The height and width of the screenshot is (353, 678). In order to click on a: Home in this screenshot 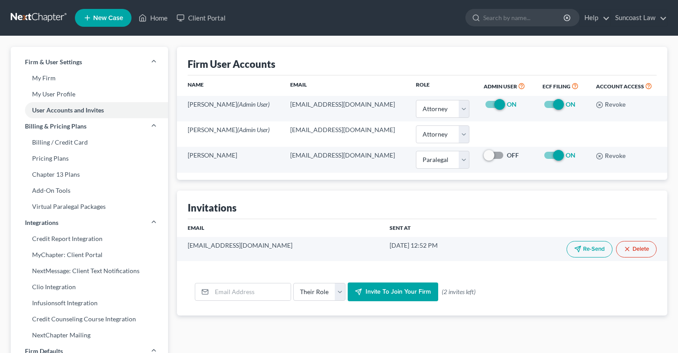, I will do `click(153, 18)`.